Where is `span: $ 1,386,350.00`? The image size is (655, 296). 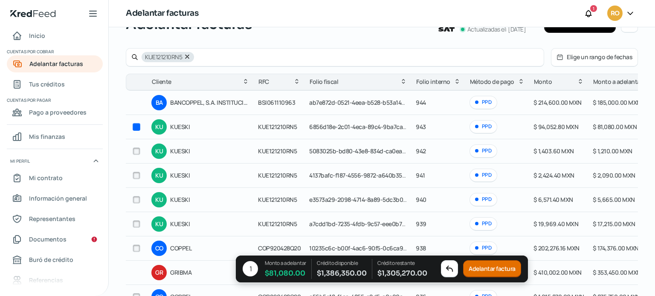
span: $ 1,386,350.00 is located at coordinates (341, 273).